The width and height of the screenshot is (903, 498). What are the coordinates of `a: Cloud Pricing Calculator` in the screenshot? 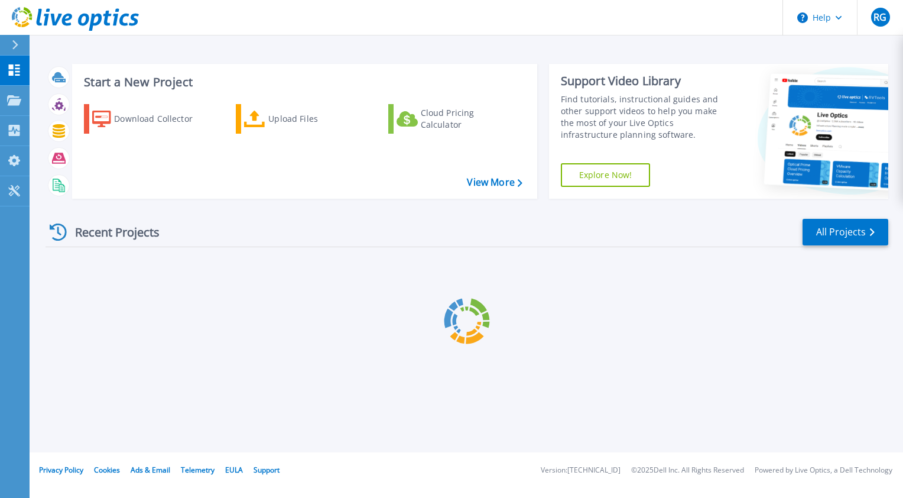 It's located at (454, 119).